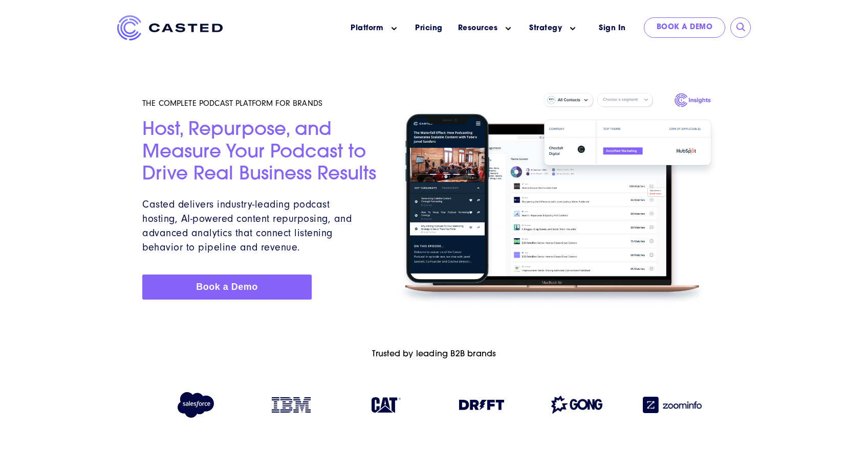  What do you see at coordinates (386, 405) in the screenshot?
I see `img: Caterpillar logo` at bounding box center [386, 405].